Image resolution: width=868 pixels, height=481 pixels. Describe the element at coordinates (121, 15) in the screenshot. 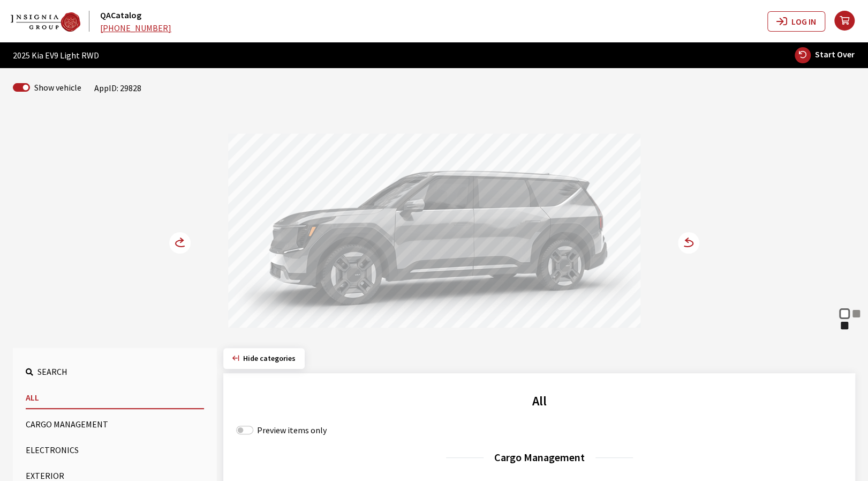

I see `a: QACatalog` at that location.